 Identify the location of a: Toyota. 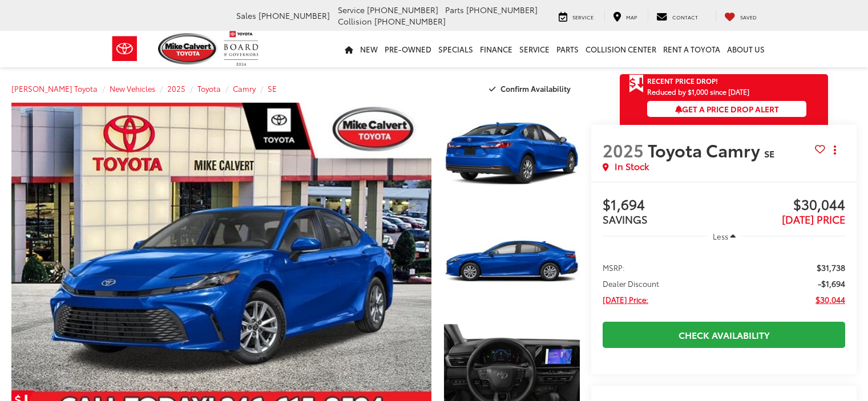
(209, 88).